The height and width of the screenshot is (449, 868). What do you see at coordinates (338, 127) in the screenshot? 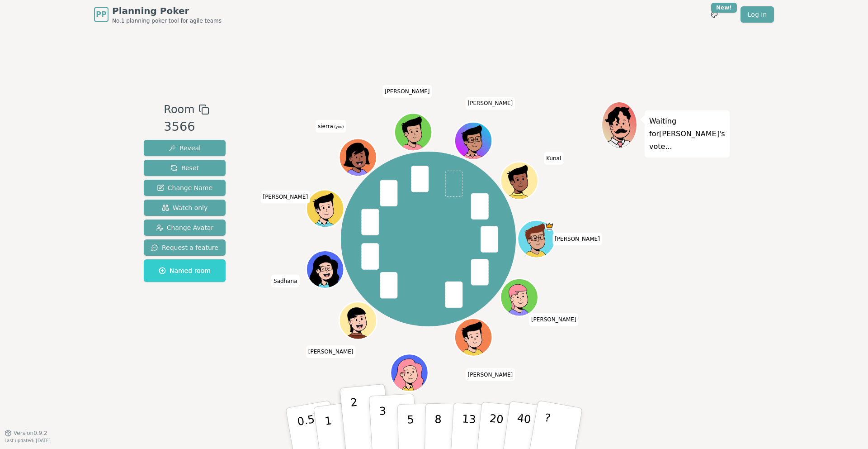
I see `span: (you)` at bounding box center [338, 127].